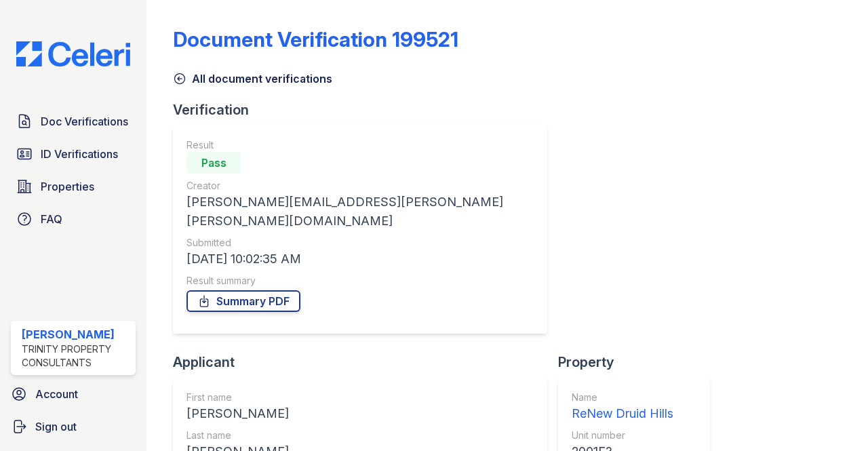 The width and height of the screenshot is (868, 451). Describe the element at coordinates (56, 394) in the screenshot. I see `span: Account` at that location.